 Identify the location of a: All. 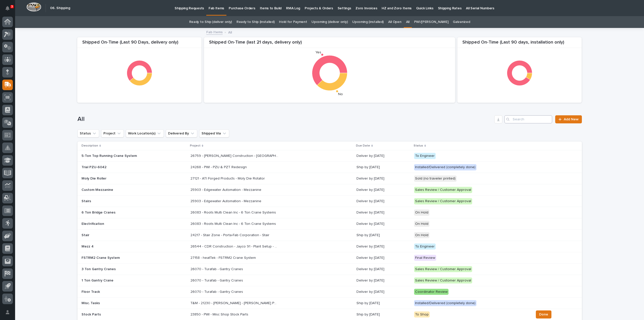
(408, 22).